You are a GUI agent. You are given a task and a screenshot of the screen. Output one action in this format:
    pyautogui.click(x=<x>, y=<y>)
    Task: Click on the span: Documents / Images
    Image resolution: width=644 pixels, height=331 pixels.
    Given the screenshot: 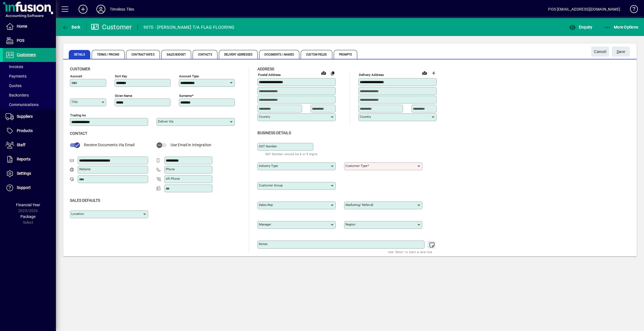 What is the action you would take?
    pyautogui.click(x=279, y=54)
    